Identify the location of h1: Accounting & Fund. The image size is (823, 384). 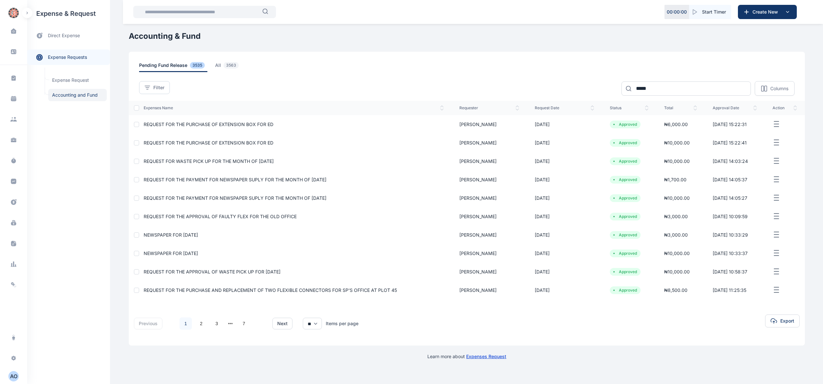
(467, 36).